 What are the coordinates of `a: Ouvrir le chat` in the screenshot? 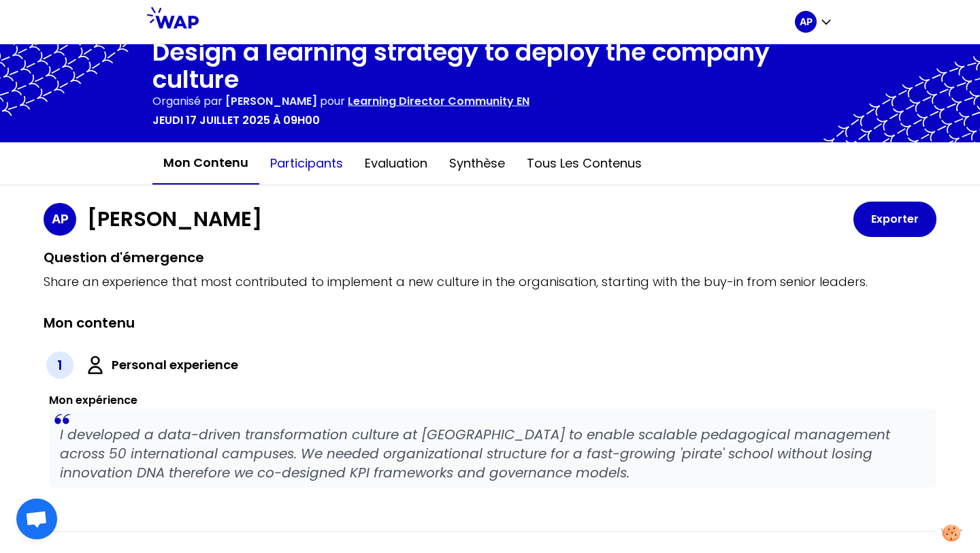 It's located at (37, 519).